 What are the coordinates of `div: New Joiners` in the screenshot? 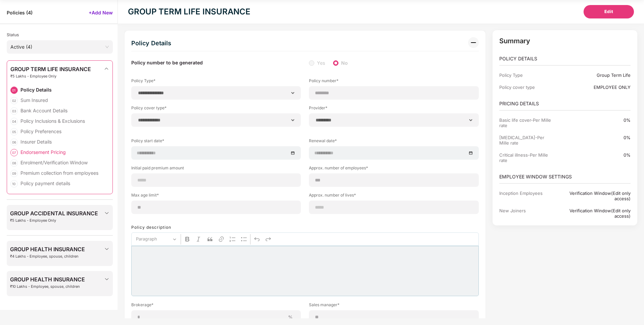 It's located at (527, 213).